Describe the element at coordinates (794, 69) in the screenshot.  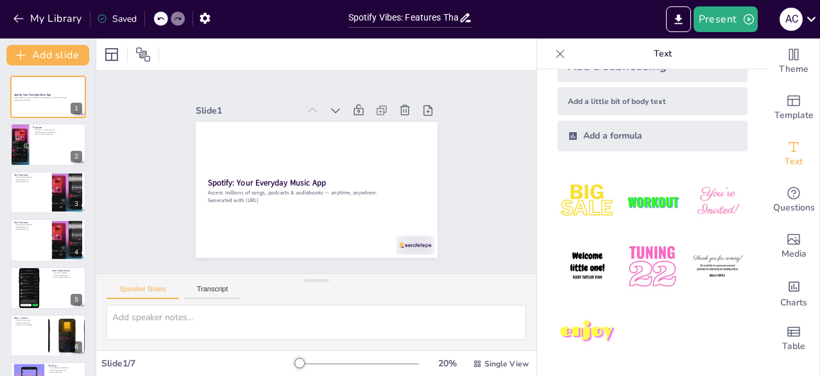
I see `span: Theme` at that location.